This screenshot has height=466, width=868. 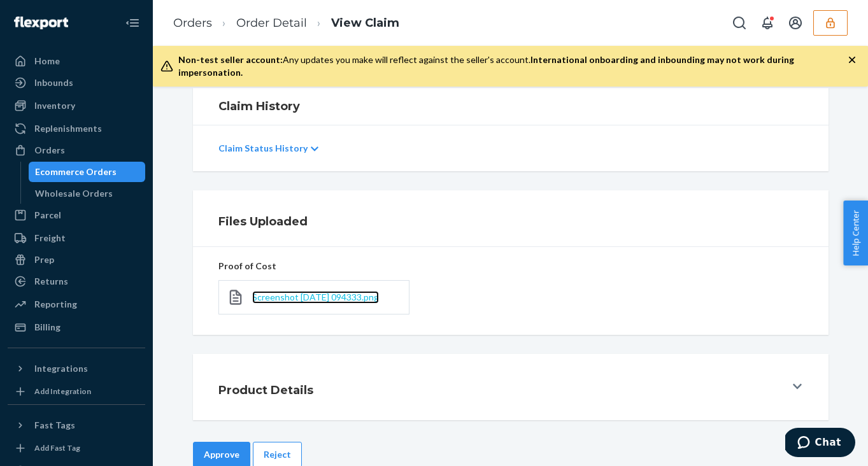 What do you see at coordinates (510, 266) in the screenshot?
I see `p: Proof of Cost` at bounding box center [510, 266].